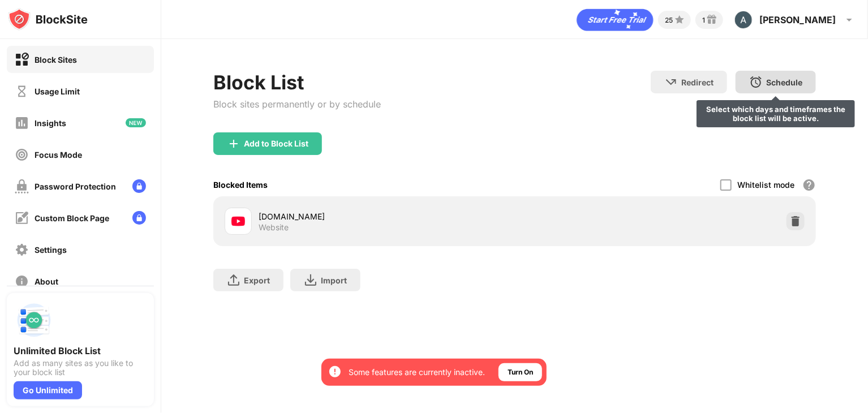  I want to click on div: Settings, so click(50, 249).